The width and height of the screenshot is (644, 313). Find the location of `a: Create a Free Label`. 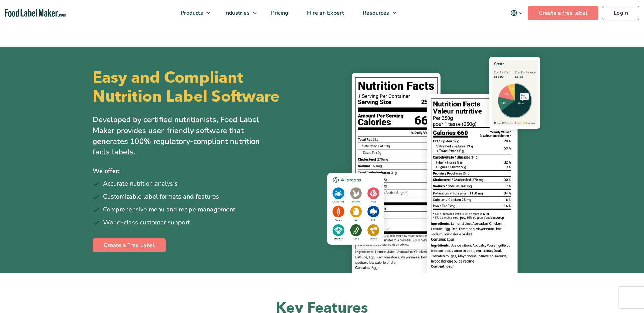

a: Create a Free Label is located at coordinates (129, 245).